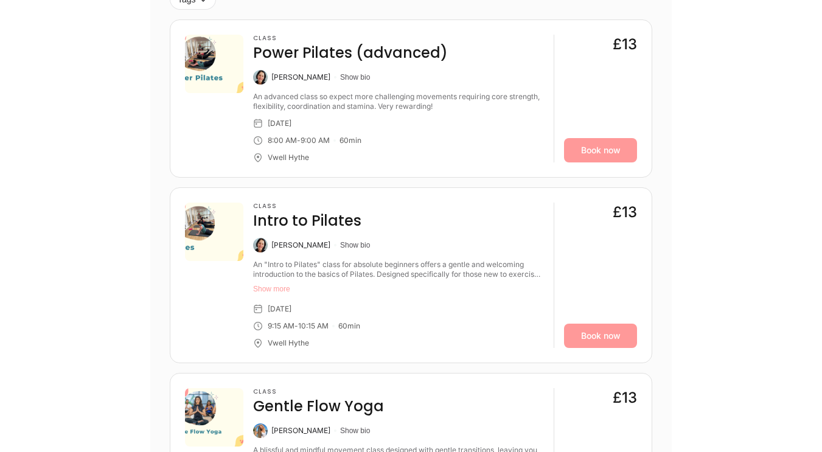  I want to click on div: 10:15 AM, so click(313, 326).